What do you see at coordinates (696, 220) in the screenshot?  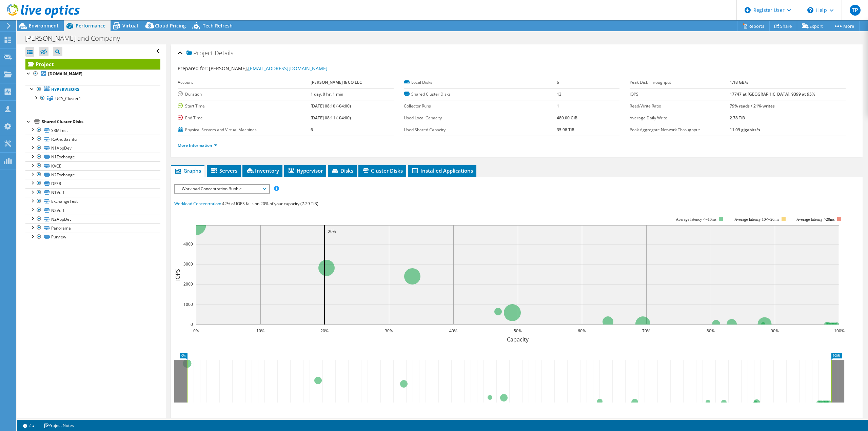 I see `tspan: Average latency <=10ms` at bounding box center [696, 220].